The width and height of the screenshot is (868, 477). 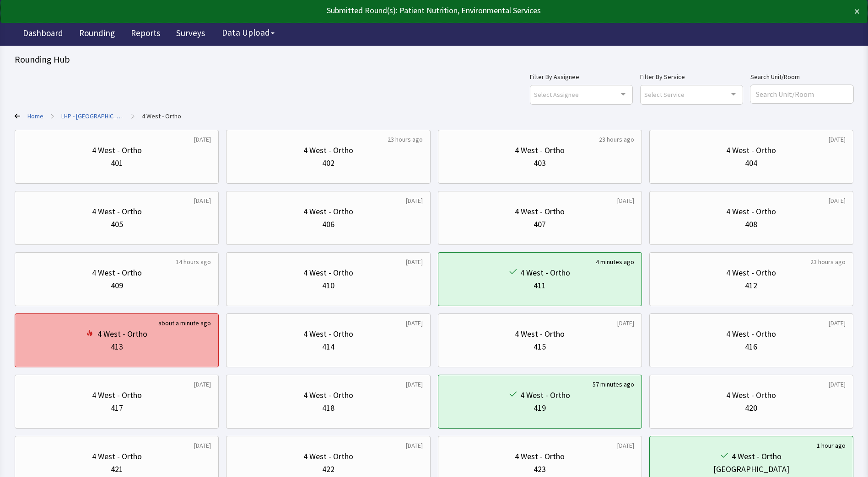 I want to click on div: 401, so click(x=117, y=164).